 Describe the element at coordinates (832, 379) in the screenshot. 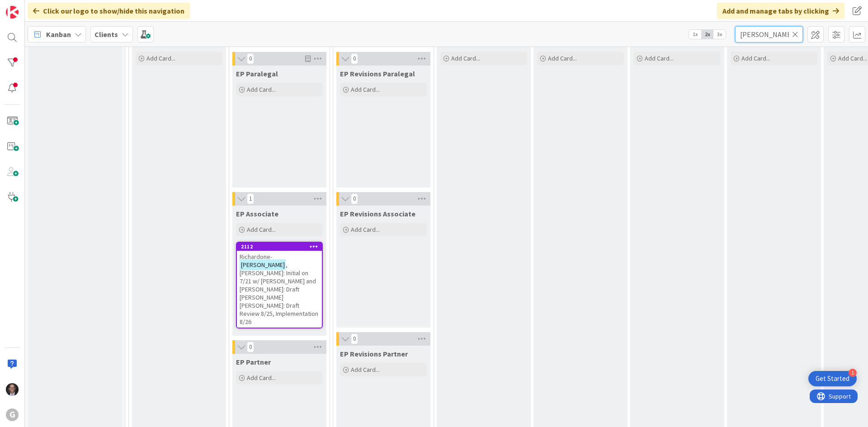

I see `div: Open Get Started checklist, remaining modules: 1` at that location.